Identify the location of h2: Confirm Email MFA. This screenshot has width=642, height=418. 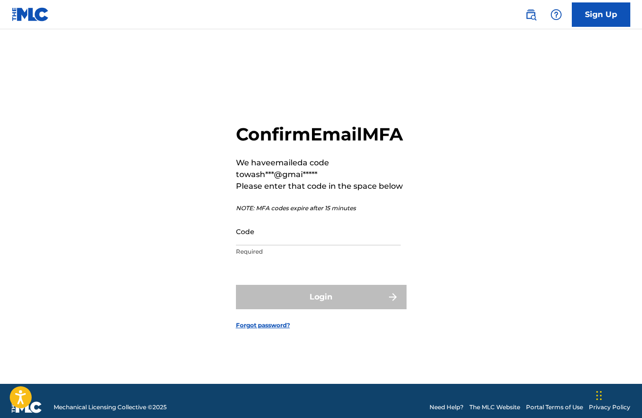
(321, 134).